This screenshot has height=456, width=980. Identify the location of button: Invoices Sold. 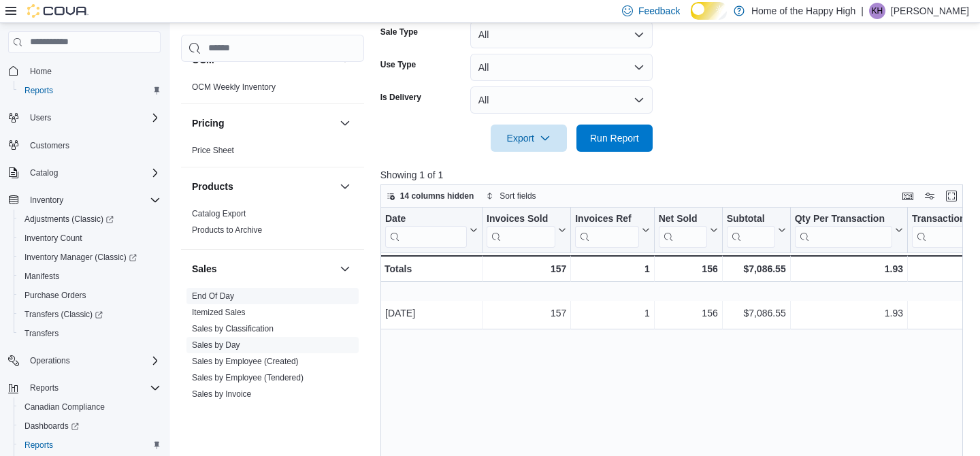
(526, 230).